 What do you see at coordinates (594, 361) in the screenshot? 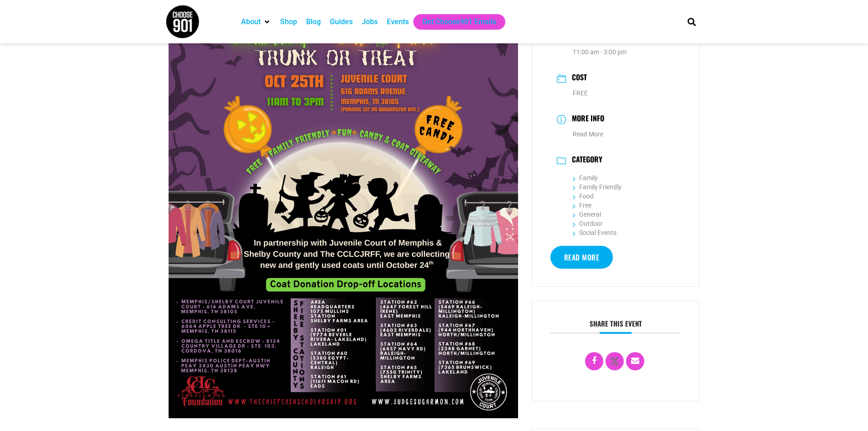
I see `a: Share on Facebook` at bounding box center [594, 361].